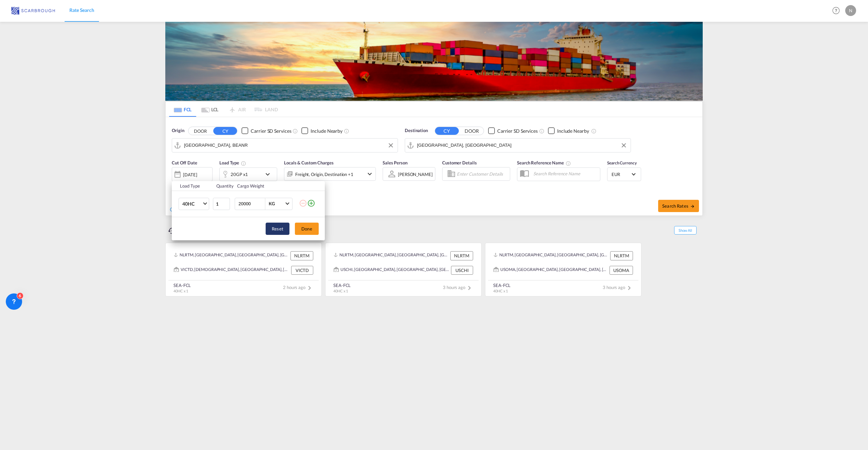  Describe the element at coordinates (277, 229) in the screenshot. I see `button: Reset` at that location.